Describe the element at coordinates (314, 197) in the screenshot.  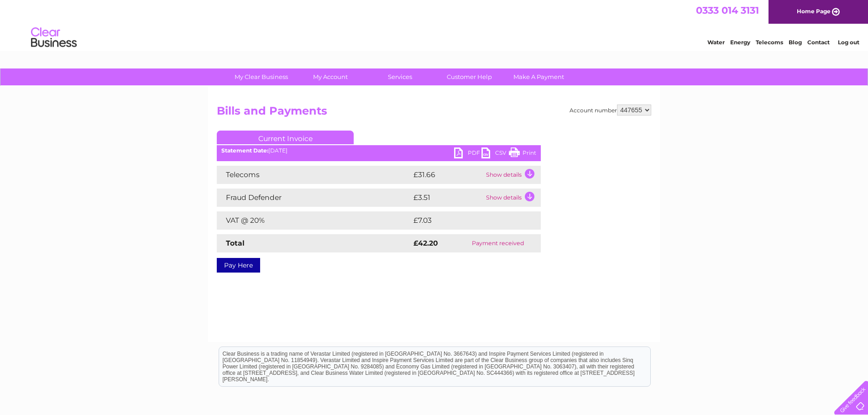
I see `td: Fraud Defender` at that location.